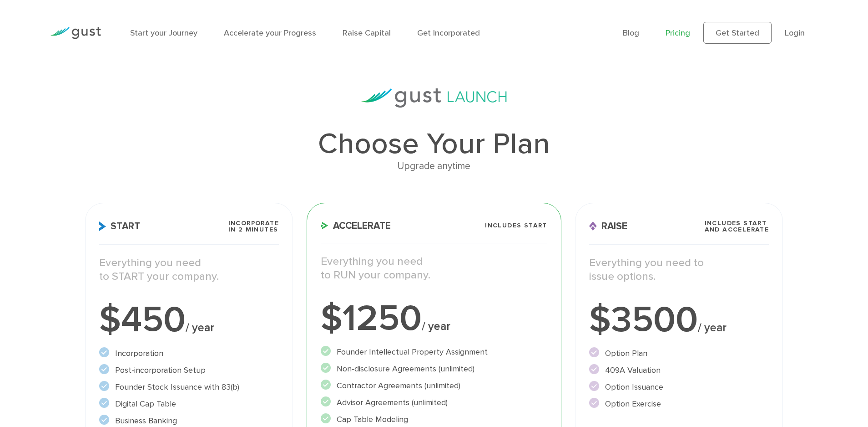  I want to click on li: Digital Cap Table, so click(189, 404).